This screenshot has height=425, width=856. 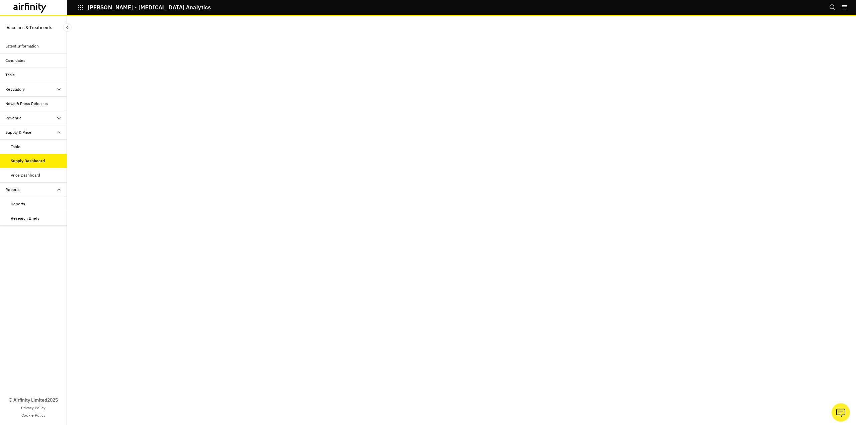 What do you see at coordinates (26, 104) in the screenshot?
I see `div: News & Press Releases` at bounding box center [26, 104].